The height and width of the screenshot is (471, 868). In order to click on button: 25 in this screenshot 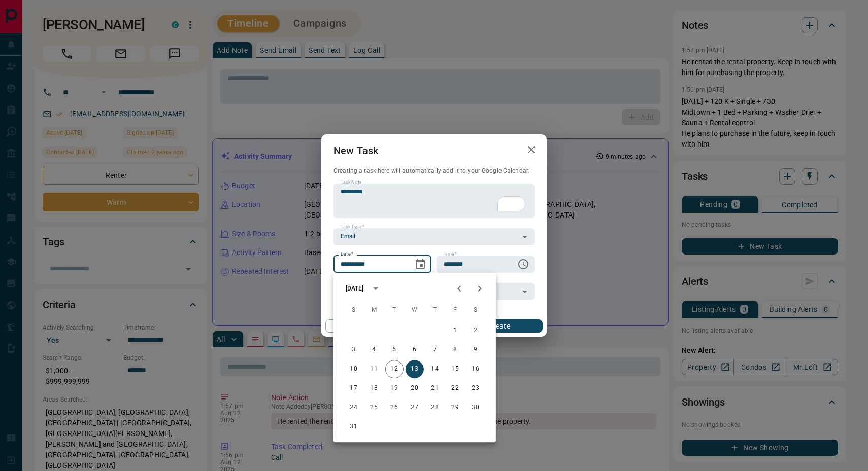, I will do `click(374, 408)`.